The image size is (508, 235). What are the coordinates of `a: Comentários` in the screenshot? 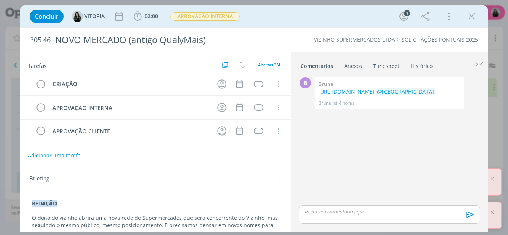 It's located at (317, 64).